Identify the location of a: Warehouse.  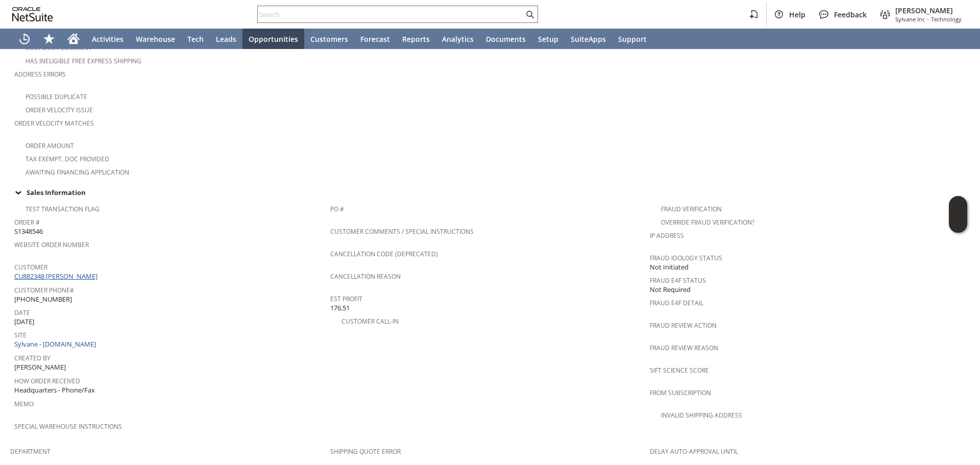
(155, 39).